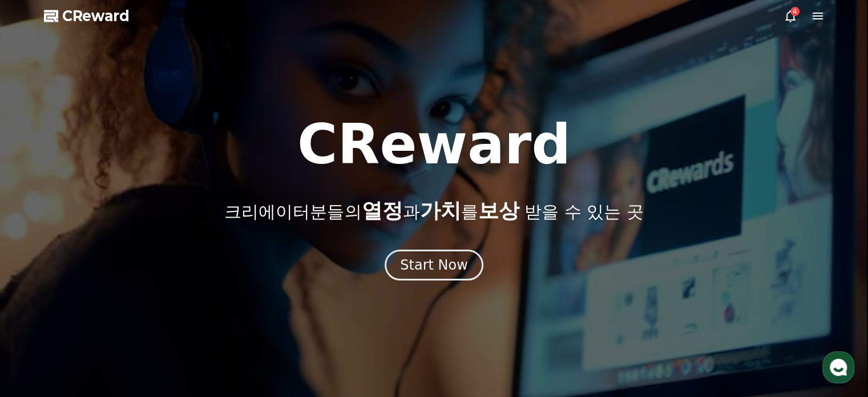  Describe the element at coordinates (111, 317) in the screenshot. I see `a: 대화` at that location.